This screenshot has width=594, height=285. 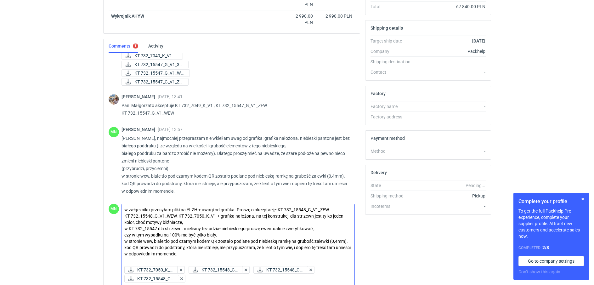 I want to click on a: KT 732_15547_G_V1_WE..., so click(x=155, y=73).